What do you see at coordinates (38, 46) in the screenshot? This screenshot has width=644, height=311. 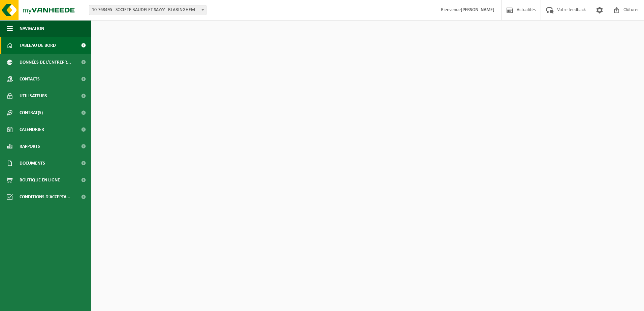 I see `span: Tableau de bord` at bounding box center [38, 46].